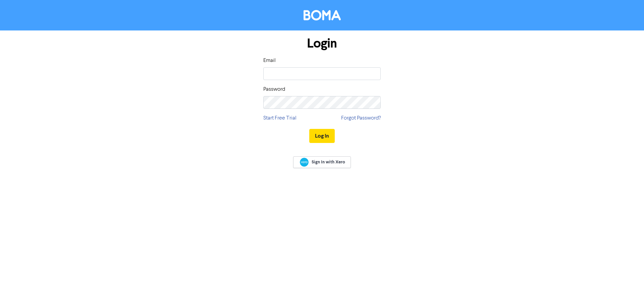  What do you see at coordinates (322, 15) in the screenshot?
I see `img: BOMA Logo` at bounding box center [322, 15].